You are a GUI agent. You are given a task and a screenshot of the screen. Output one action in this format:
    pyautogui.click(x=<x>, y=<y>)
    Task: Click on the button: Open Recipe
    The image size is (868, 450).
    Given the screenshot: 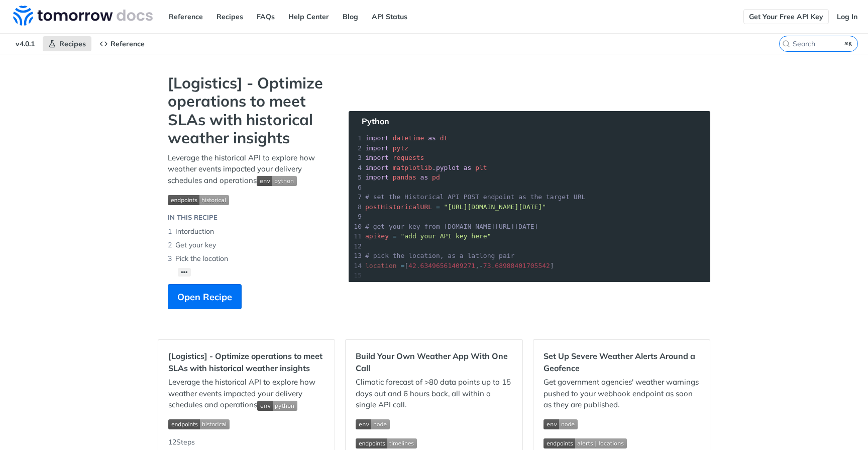 What is the action you would take?
    pyautogui.click(x=205, y=296)
    